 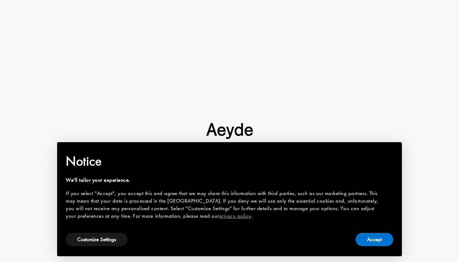 What do you see at coordinates (97, 239) in the screenshot?
I see `button: Customize Settings` at bounding box center [97, 239].